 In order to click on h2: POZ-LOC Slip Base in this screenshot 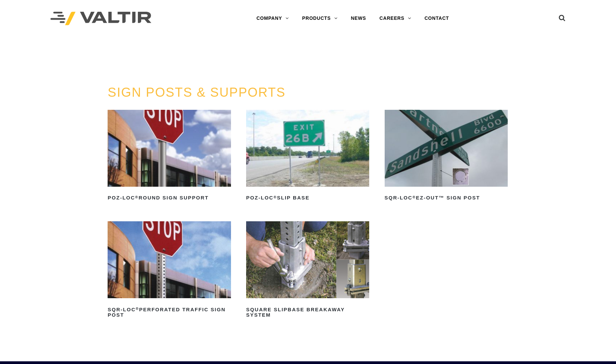, I will do `click(307, 198)`.